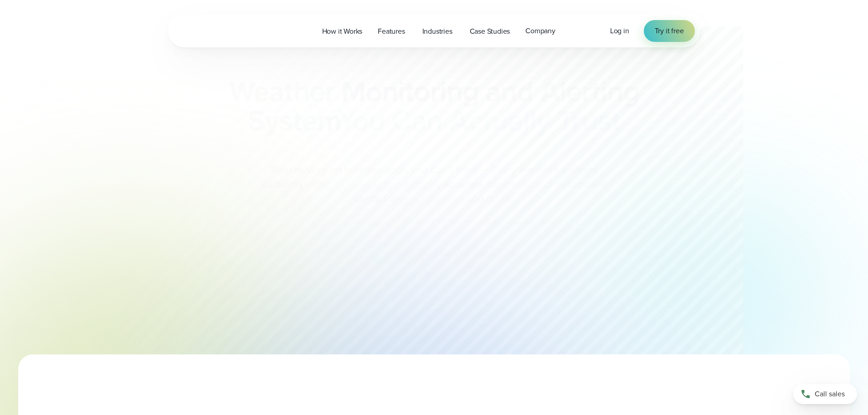 The width and height of the screenshot is (868, 415). Describe the element at coordinates (540, 31) in the screenshot. I see `span: Company` at that location.